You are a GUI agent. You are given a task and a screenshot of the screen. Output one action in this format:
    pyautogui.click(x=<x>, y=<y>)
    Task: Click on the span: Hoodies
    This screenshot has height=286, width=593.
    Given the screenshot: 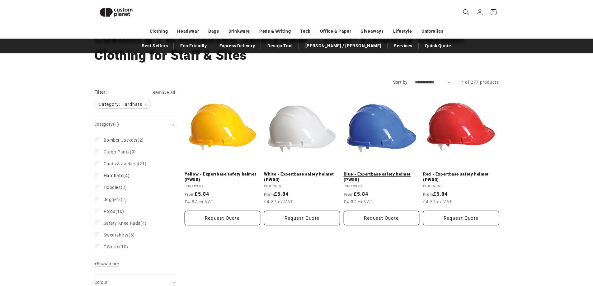 What is the action you would take?
    pyautogui.click(x=112, y=187)
    